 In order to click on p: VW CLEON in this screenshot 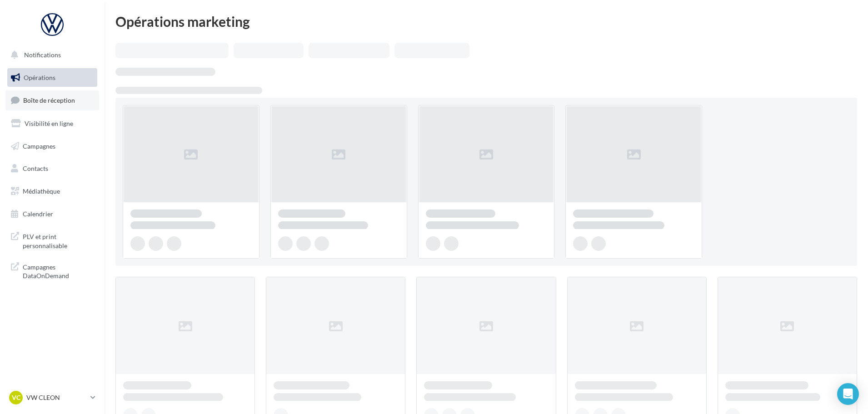, I will do `click(56, 398)`.